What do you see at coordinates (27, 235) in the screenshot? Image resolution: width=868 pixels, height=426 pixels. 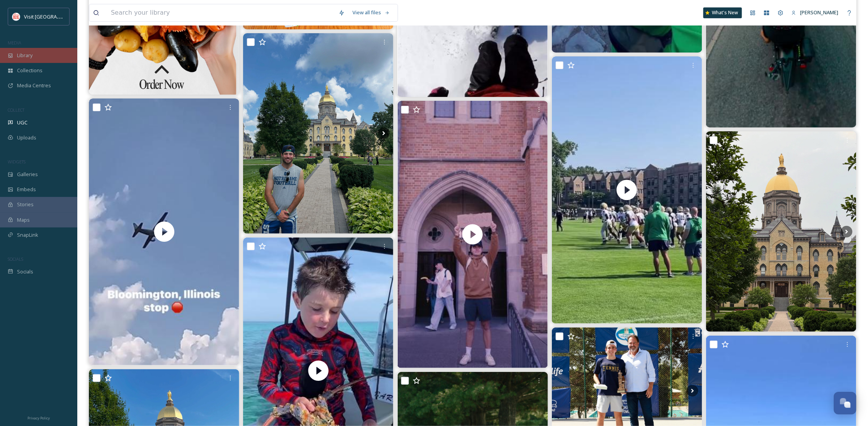 I see `span: SnapLink` at bounding box center [27, 235].